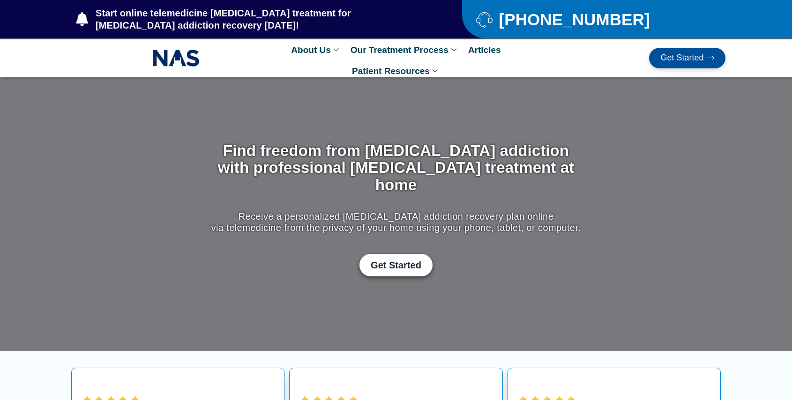  I want to click on a: Patient Resources, so click(396, 71).